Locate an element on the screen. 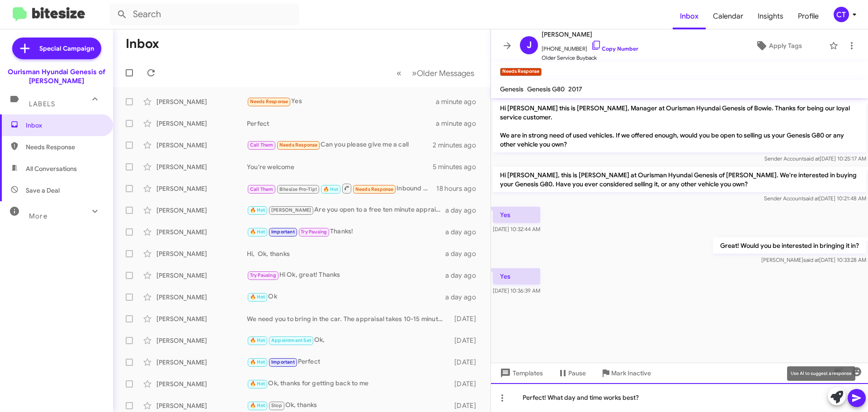  div: Can you please give me a call is located at coordinates (339, 145).